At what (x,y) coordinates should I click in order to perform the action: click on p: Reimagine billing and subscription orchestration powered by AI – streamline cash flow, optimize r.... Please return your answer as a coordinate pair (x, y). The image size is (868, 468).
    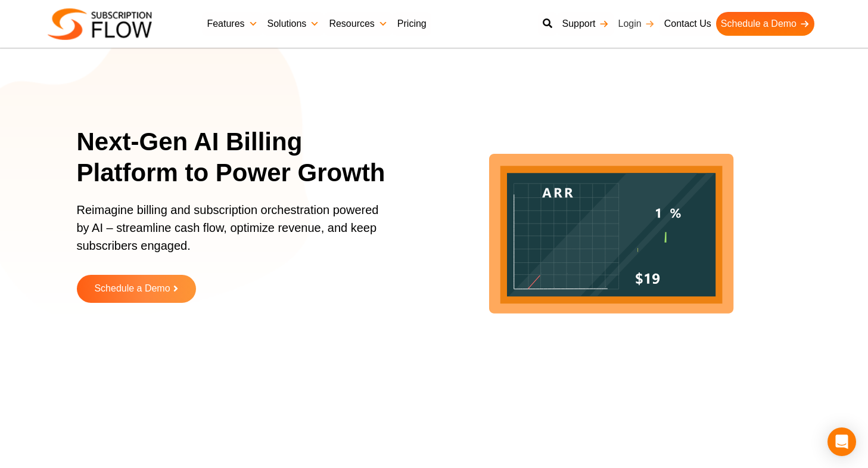
    Looking at the image, I should click on (231, 234).